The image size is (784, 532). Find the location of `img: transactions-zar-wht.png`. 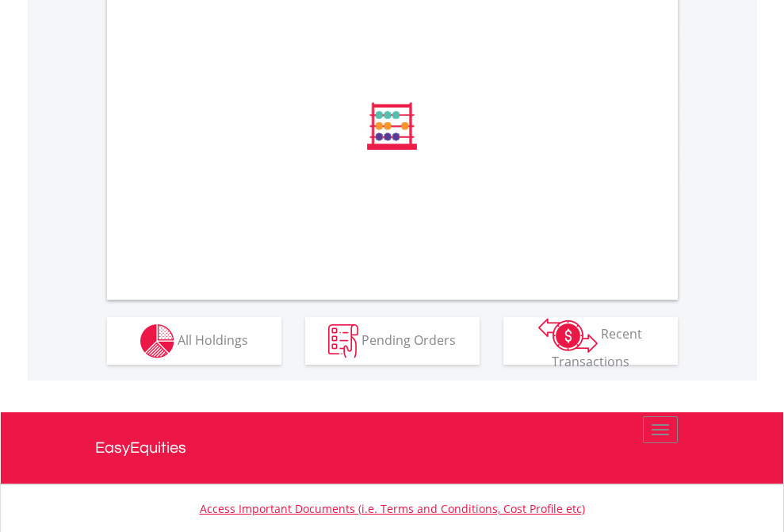

img: transactions-zar-wht.png is located at coordinates (568, 335).